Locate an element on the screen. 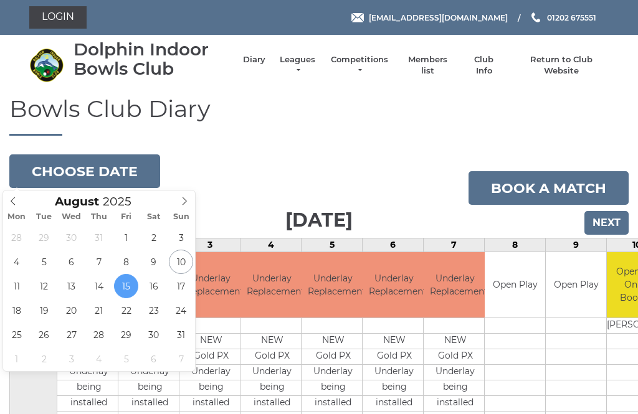 Image resolution: width=638 pixels, height=414 pixels. span: August 1, 2025 is located at coordinates (126, 237).